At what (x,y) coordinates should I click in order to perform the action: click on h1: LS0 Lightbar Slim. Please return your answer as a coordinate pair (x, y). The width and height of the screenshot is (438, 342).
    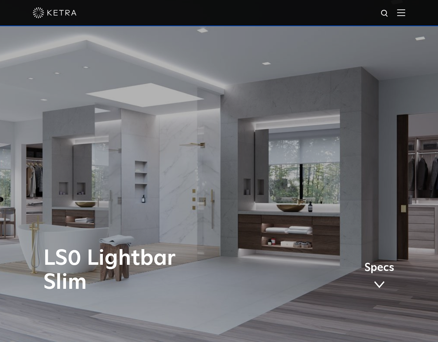
    Looking at the image, I should click on (146, 271).